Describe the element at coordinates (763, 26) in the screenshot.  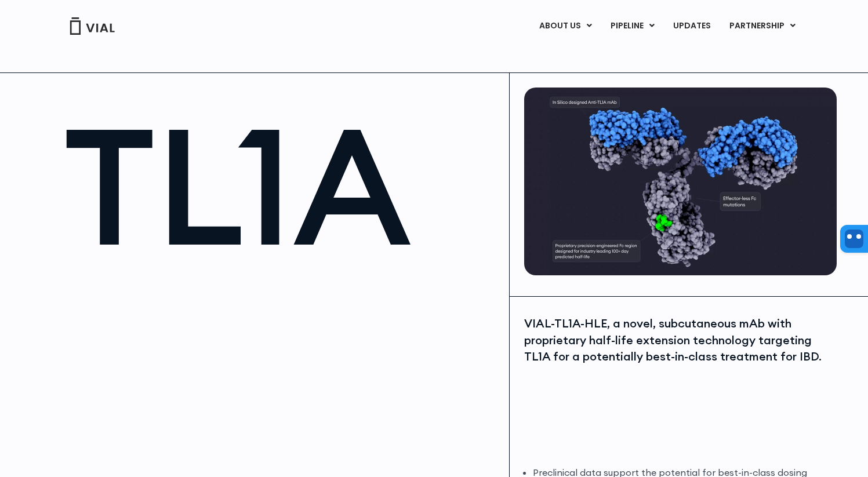
I see `a: PARTNERSHIPMenu Toggle` at that location.